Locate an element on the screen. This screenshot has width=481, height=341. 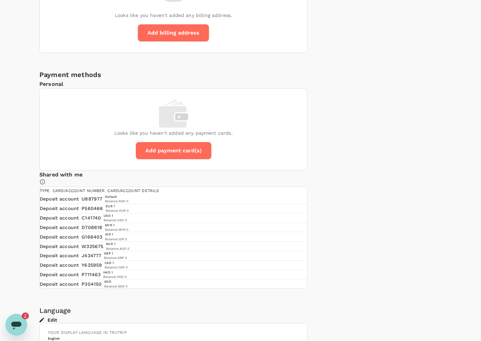
h6: HKD 1 is located at coordinates (115, 272).